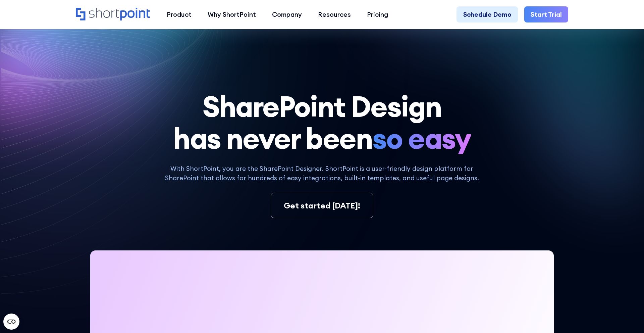 The height and width of the screenshot is (333, 644). I want to click on a: Schedule Demo, so click(487, 14).